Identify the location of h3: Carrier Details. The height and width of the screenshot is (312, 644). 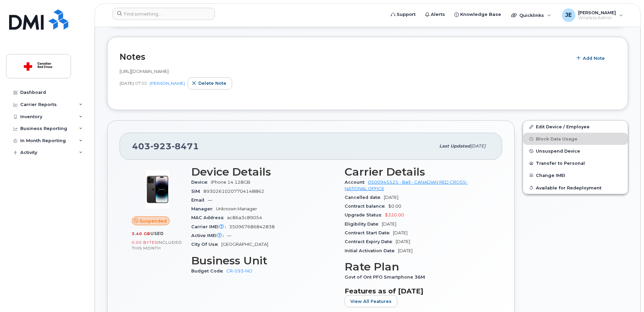
(417, 172).